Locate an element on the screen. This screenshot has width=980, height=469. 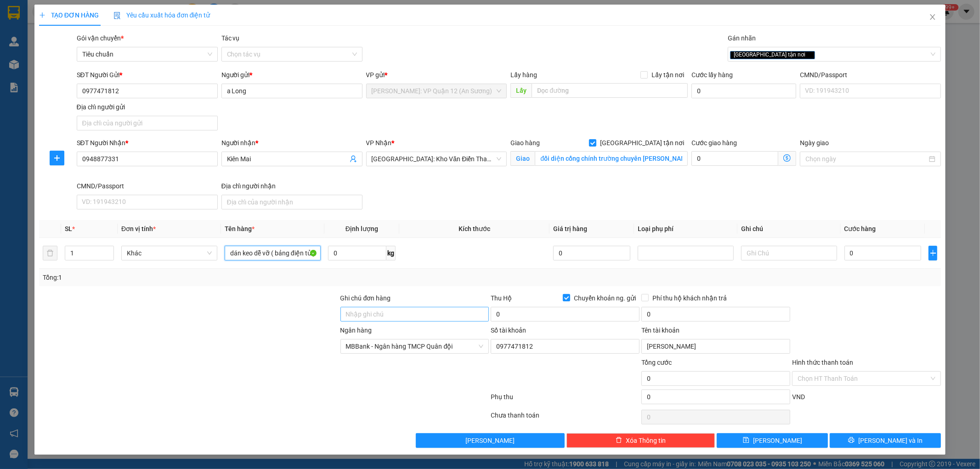
span: Lấy is located at coordinates (521, 91).